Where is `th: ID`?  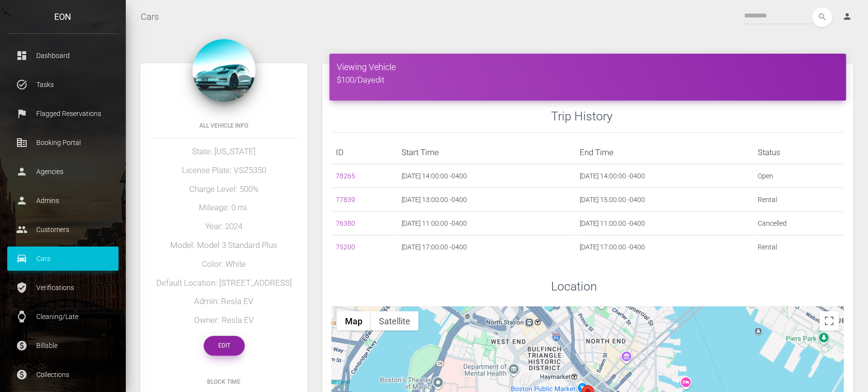
th: ID is located at coordinates (365, 153).